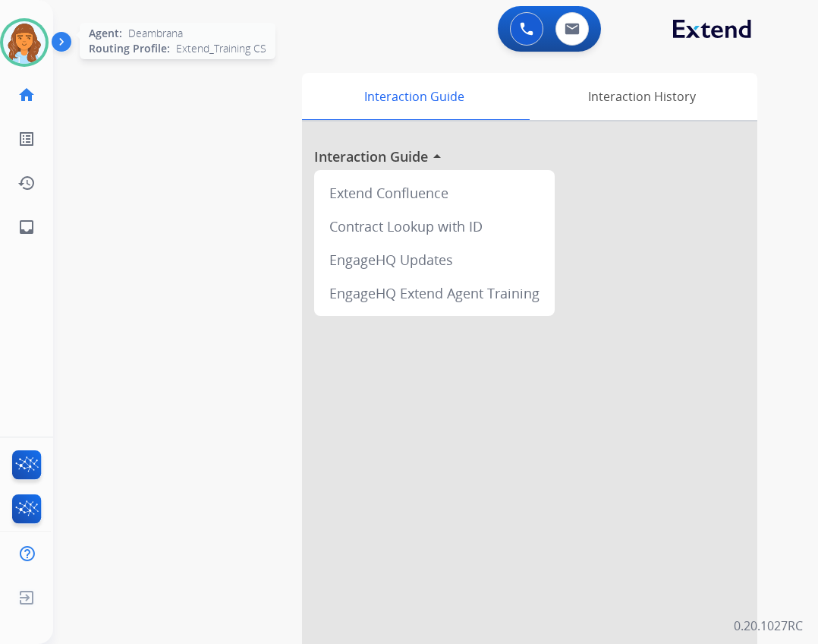  Describe the element at coordinates (26, 95) in the screenshot. I see `mat-icon: home` at that location.